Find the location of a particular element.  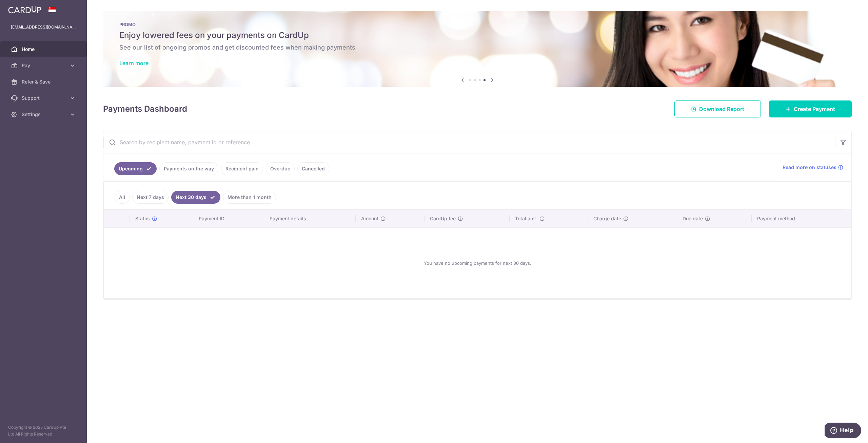

img: CardUp is located at coordinates (25, 9).